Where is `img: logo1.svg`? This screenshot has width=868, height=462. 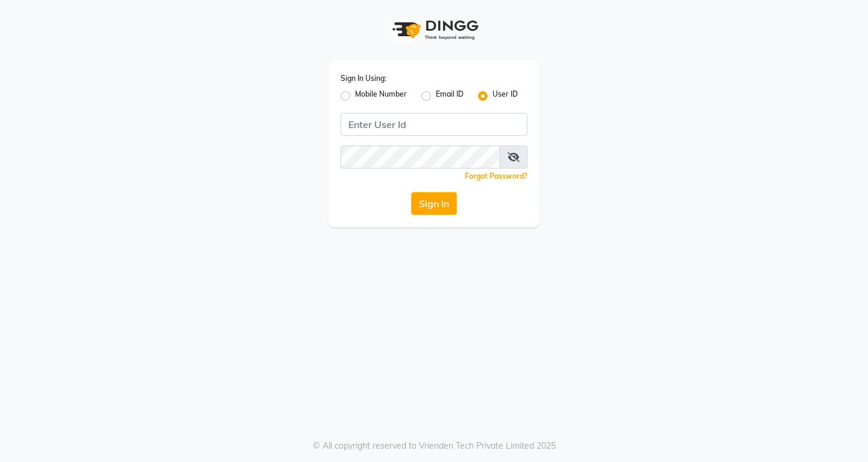
img: logo1.svg is located at coordinates (434, 30).